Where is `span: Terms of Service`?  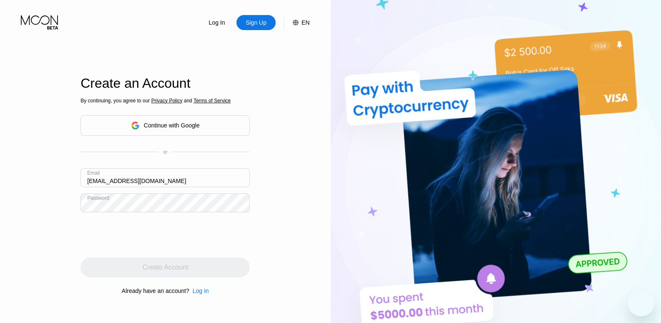 span: Terms of Service is located at coordinates (212, 101).